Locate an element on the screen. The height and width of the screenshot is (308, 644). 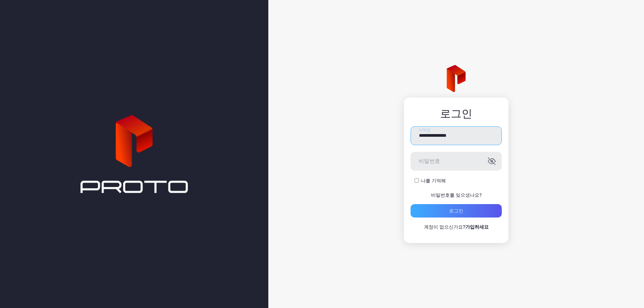
a: 가입하세요 is located at coordinates (477, 227).